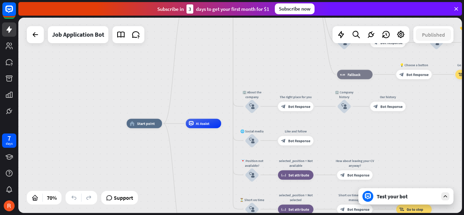 This screenshot has height=215, width=464. I want to click on div: Subscribe in days to get your first month for $1, so click(213, 9).